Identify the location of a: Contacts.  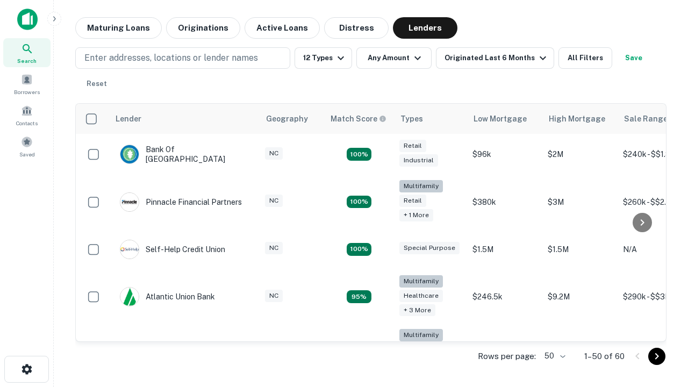
(27, 115).